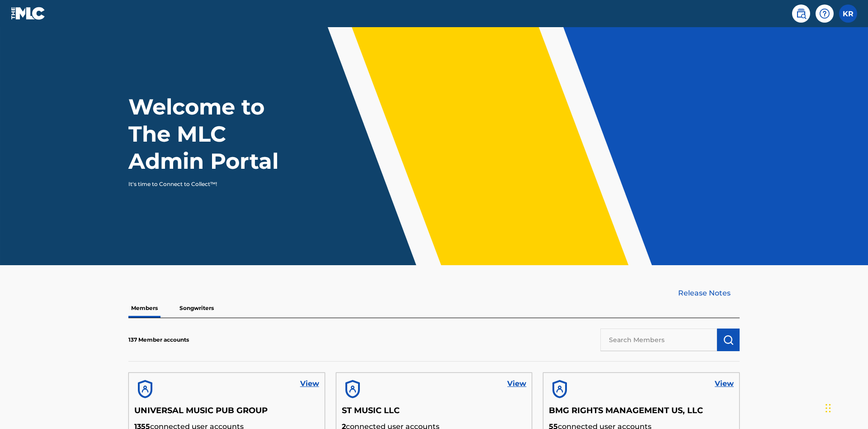 The height and width of the screenshot is (429, 868). Describe the element at coordinates (728, 340) in the screenshot. I see `img: Search Works` at that location.